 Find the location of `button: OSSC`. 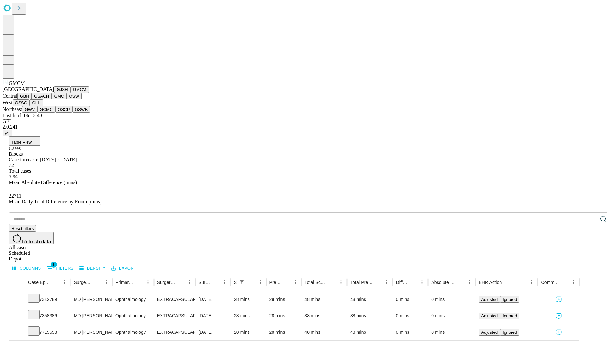

button: OSSC is located at coordinates (21, 103).